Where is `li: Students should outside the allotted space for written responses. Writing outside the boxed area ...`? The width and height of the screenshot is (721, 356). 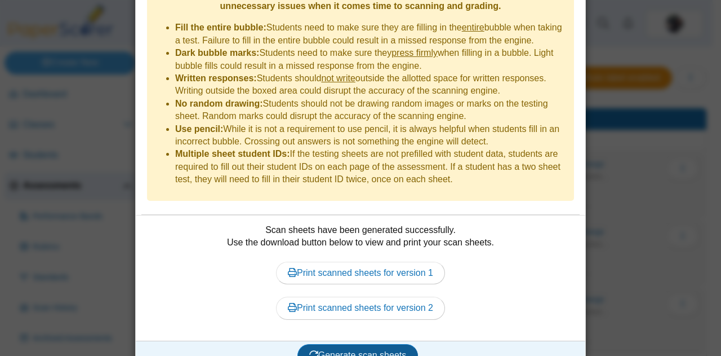 li: Students should outside the allotted space for written responses. Writing outside the boxed area ... is located at coordinates (372, 85).